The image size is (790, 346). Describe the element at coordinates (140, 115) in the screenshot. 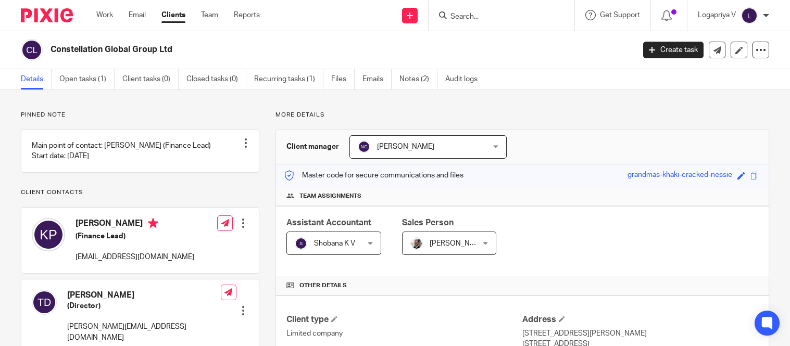

I see `p: Pinned note` at that location.